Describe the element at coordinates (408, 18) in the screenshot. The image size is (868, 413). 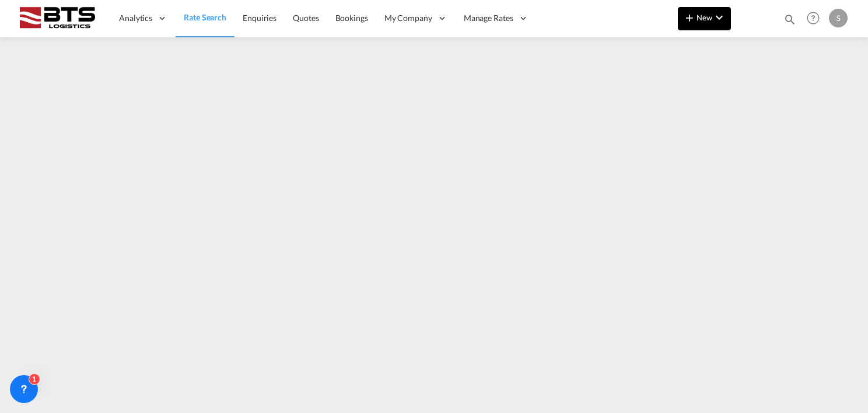
I see `span: My Company` at that location.